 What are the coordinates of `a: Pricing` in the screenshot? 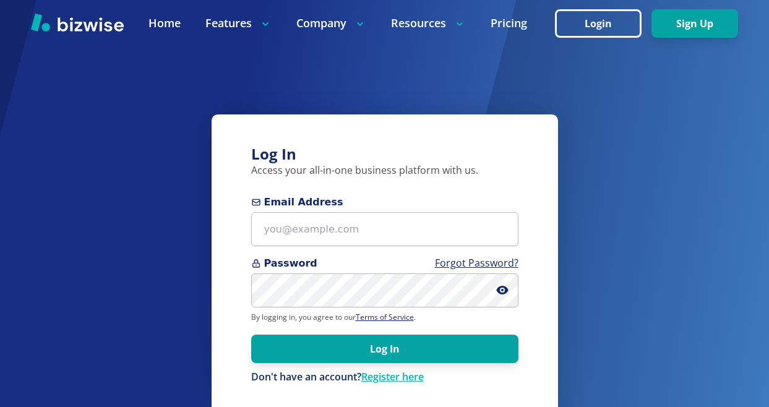 It's located at (508, 23).